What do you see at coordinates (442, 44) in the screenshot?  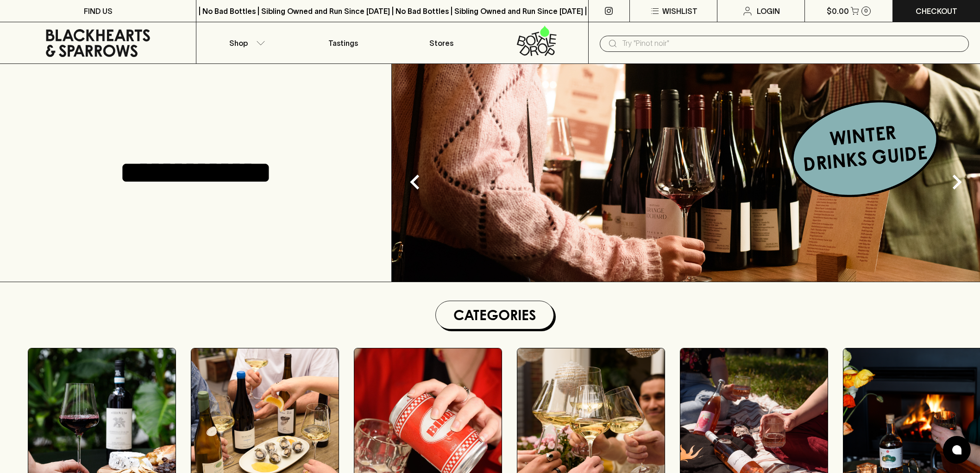 I see `p: Stores` at bounding box center [442, 44].